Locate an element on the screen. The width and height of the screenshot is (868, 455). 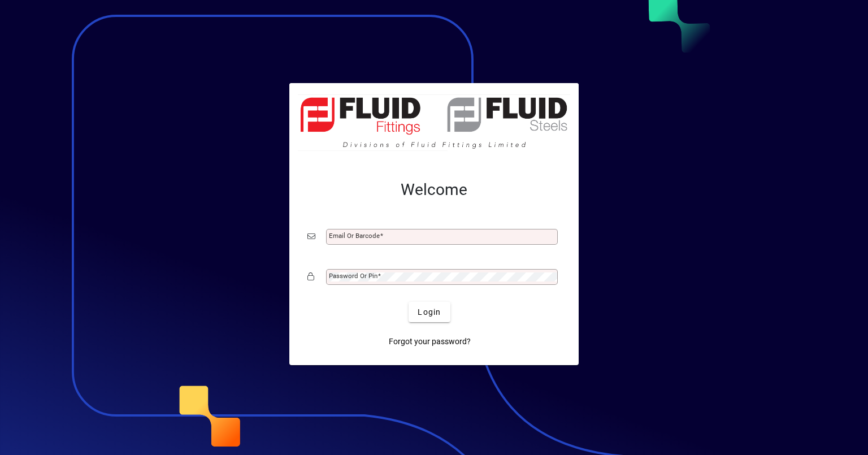
button: Login is located at coordinates (429, 312).